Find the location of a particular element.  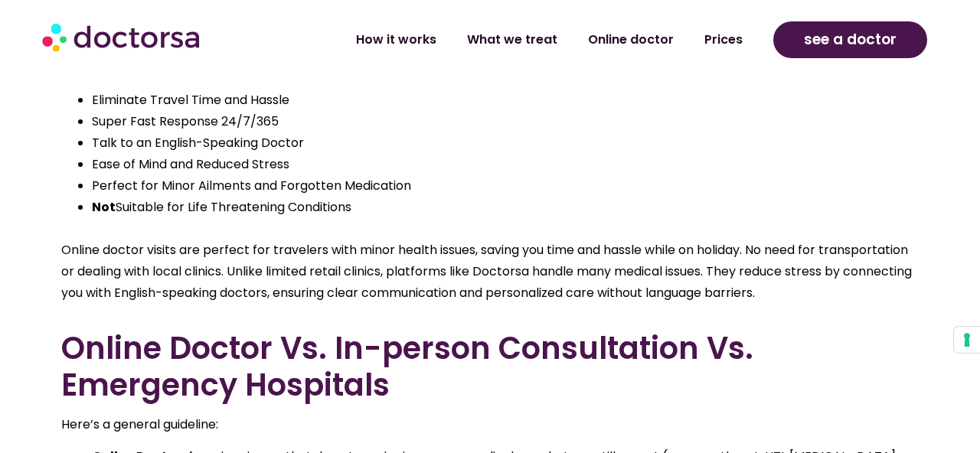

nav: Menu is located at coordinates (510, 39).